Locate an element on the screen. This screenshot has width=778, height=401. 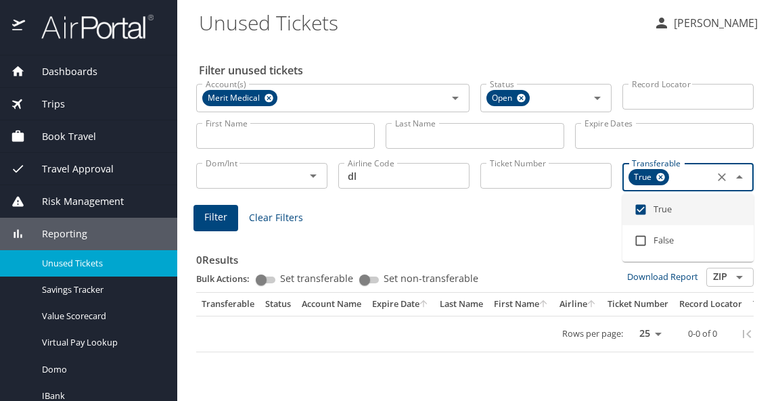
span: Trips is located at coordinates (45, 104).